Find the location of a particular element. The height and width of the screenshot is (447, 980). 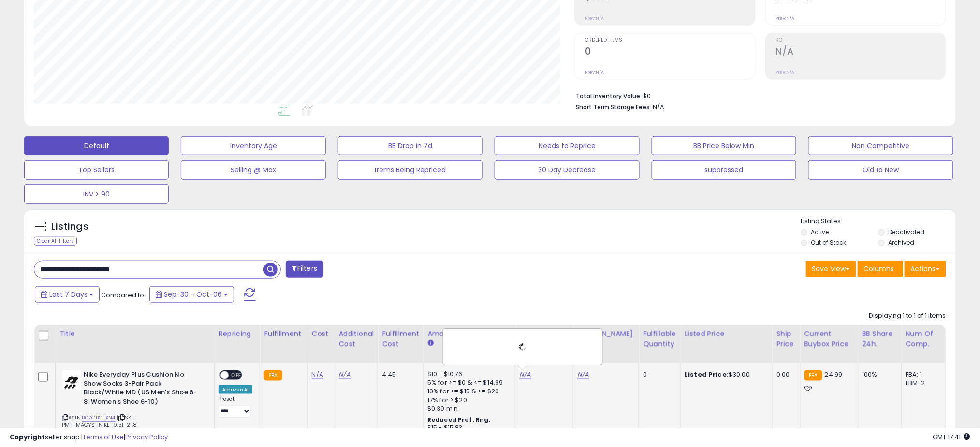

button: Items Being Repriced is located at coordinates (410, 170).